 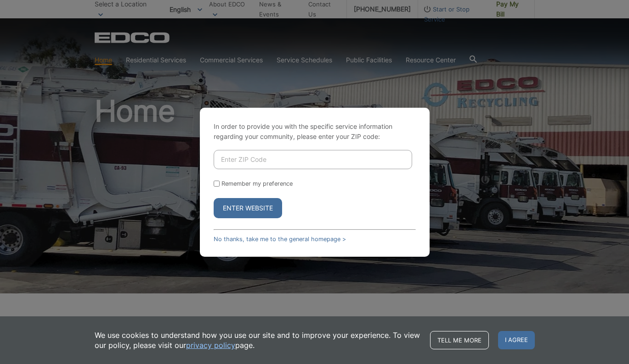 I want to click on label: Remember my preference, so click(x=257, y=183).